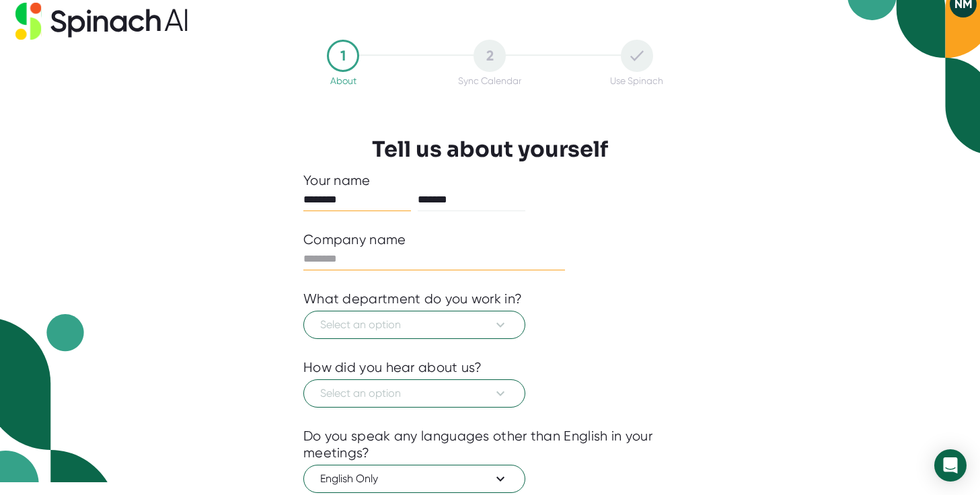 The image size is (980, 495). What do you see at coordinates (393, 367) in the screenshot?
I see `div: How did you hear about us?` at bounding box center [393, 367].